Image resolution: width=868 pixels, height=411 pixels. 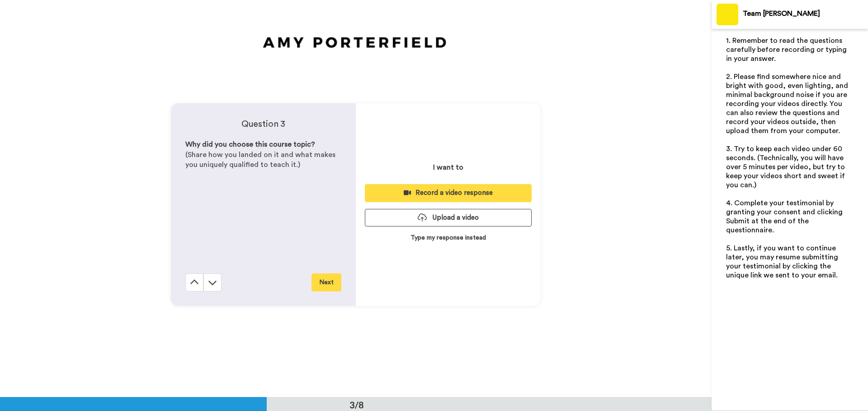 I want to click on h4: Question 3, so click(x=263, y=124).